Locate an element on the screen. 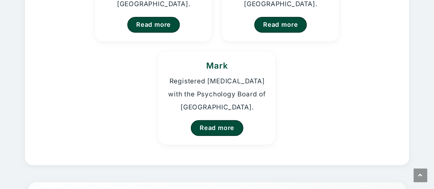 The image size is (434, 189). a: Read more about Kristina is located at coordinates (153, 25).